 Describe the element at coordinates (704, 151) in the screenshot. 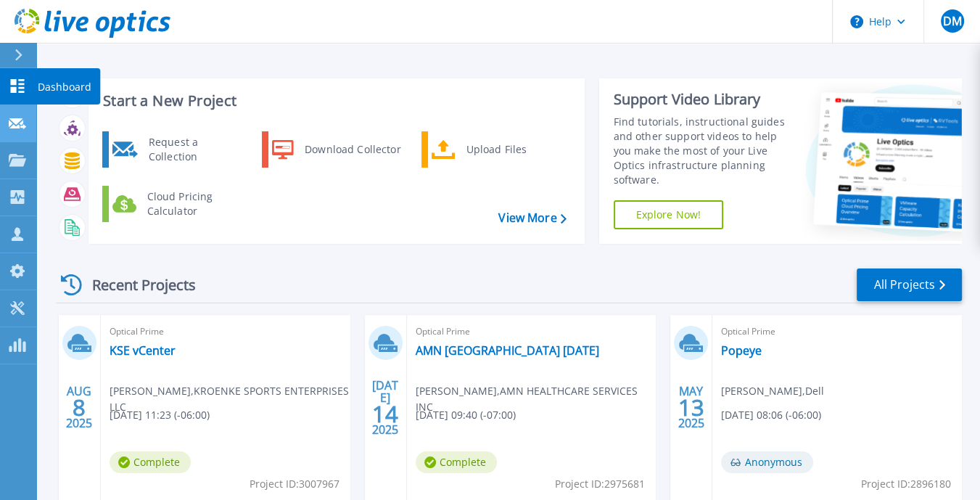

I see `div: Find tutorials, instructional guides and other support videos to help you make the most of your L...` at that location.